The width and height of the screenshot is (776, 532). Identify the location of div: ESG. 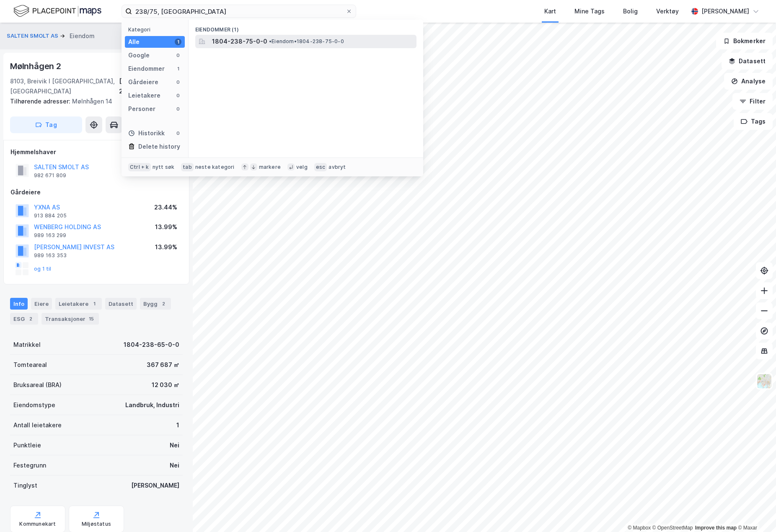
(24, 319).